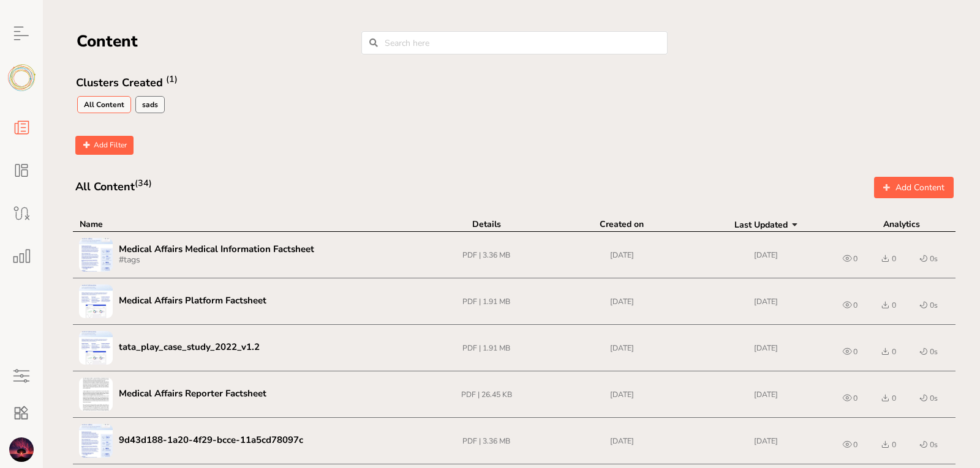  Describe the element at coordinates (242, 224) in the screenshot. I see `th: Name` at that location.